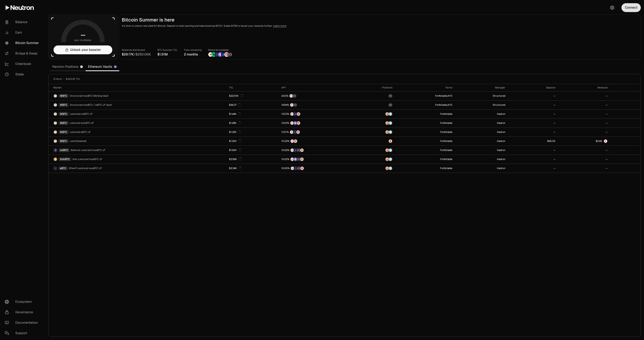 This screenshot has height=340, width=644. Describe the element at coordinates (605, 141) in the screenshot. I see `img: NTRN Logo` at that location.